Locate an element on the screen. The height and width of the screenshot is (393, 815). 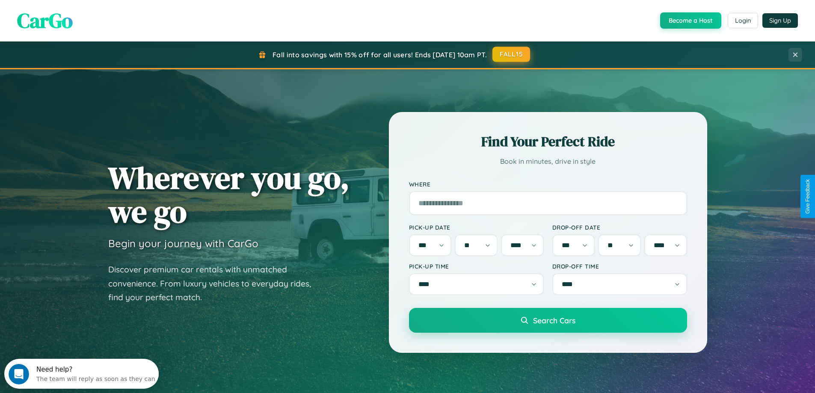
label: Pick-up Time is located at coordinates (476, 266).